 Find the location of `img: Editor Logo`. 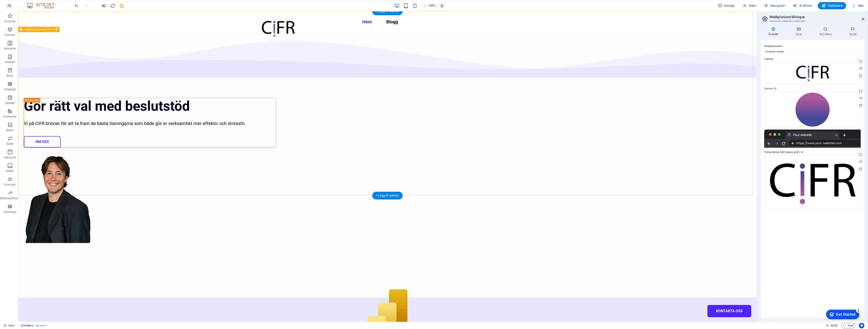

img: Editor Logo is located at coordinates (43, 6).